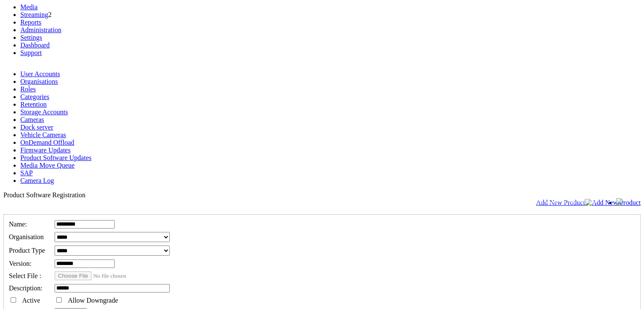  I want to click on a: Camera Log, so click(37, 180).